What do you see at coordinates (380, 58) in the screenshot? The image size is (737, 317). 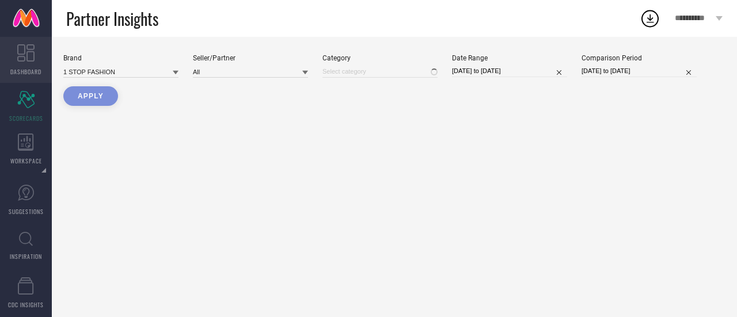 I see `div: Category` at bounding box center [380, 58].